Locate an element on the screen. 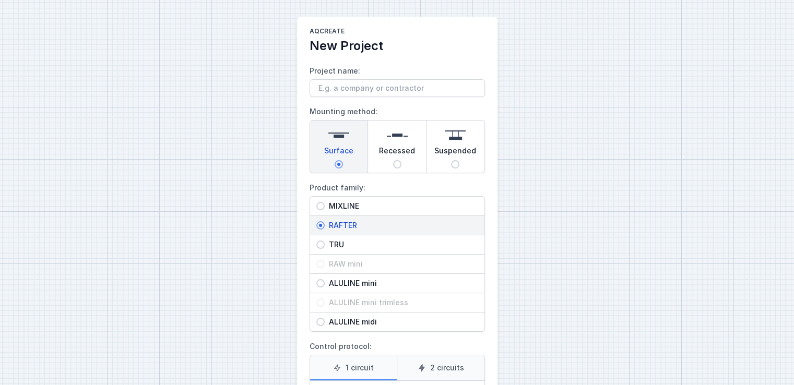 The width and height of the screenshot is (794, 385). label: Product family: is located at coordinates (397, 256).